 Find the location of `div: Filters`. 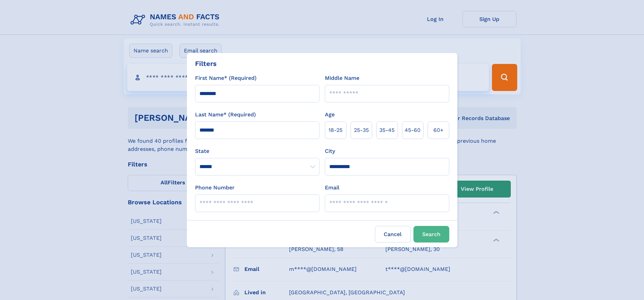

div: Filters is located at coordinates (206, 63).